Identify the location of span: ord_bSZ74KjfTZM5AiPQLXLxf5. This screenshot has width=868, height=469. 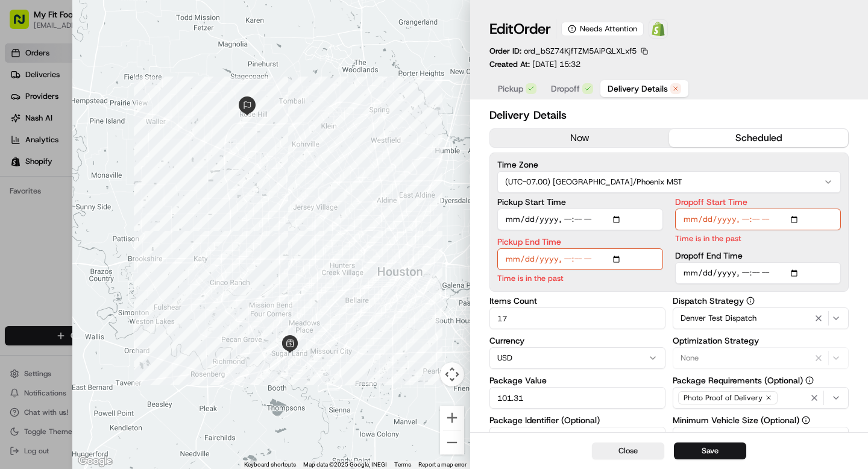
(580, 51).